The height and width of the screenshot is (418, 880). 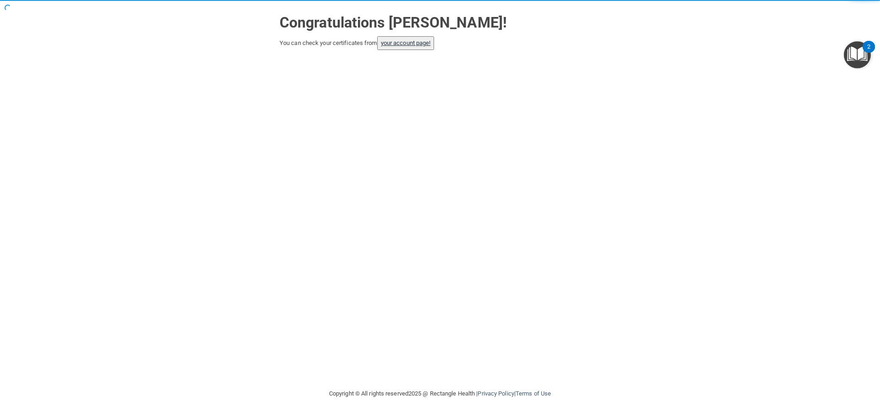 What do you see at coordinates (869, 53) in the screenshot?
I see `div: 2` at bounding box center [869, 53].